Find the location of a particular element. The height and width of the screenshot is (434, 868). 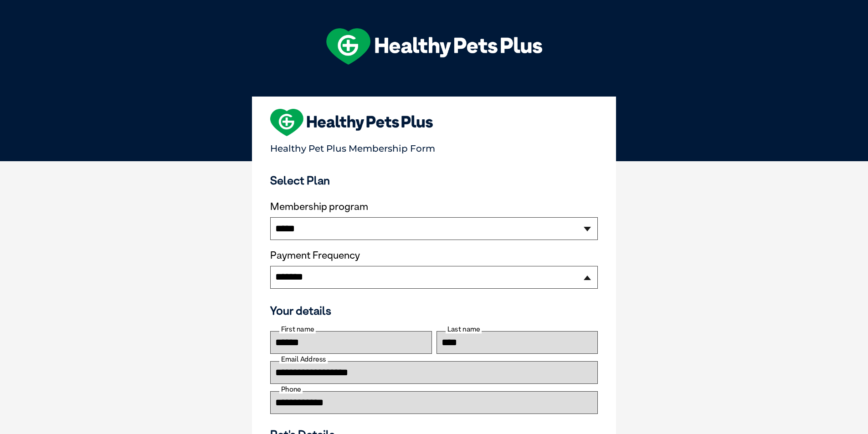

h3: Select Plan is located at coordinates (434, 181).